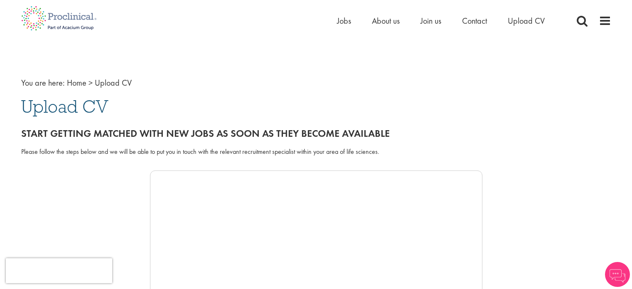 This screenshot has height=289, width=632. What do you see at coordinates (386, 21) in the screenshot?
I see `a: About us` at bounding box center [386, 21].